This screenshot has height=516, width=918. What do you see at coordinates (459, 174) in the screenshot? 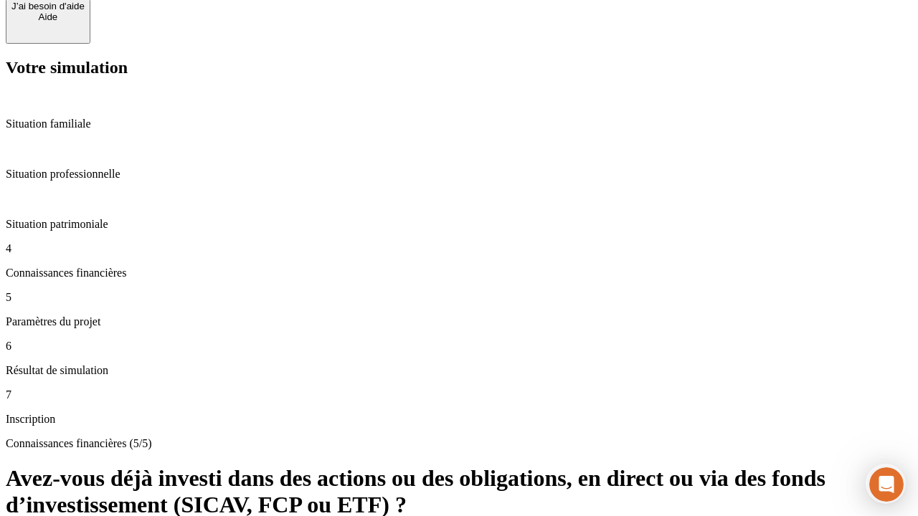
I see `p: Situation professionnelle` at bounding box center [459, 174].